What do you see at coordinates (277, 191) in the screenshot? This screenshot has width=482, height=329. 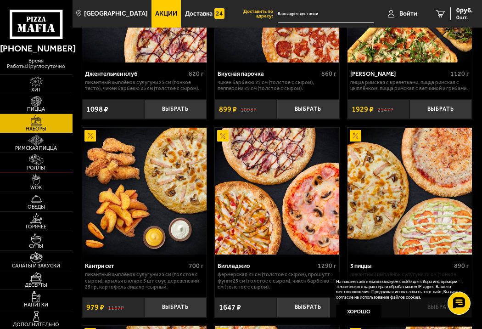 I see `img: Вилладжио` at bounding box center [277, 191].